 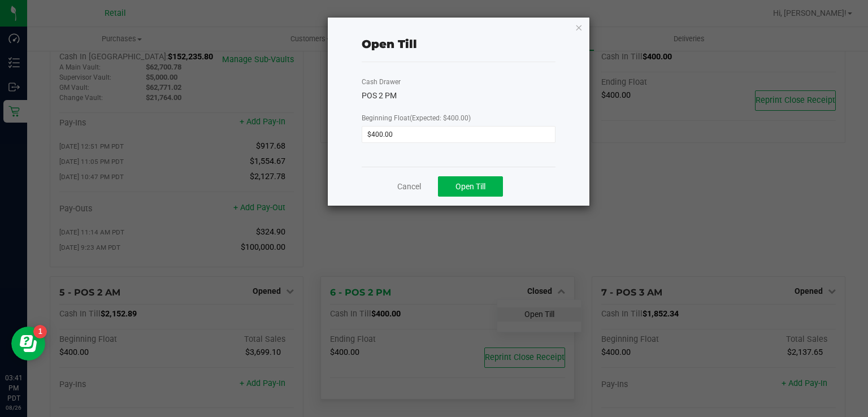 What do you see at coordinates (6, 6) in the screenshot?
I see `span: 1` at bounding box center [6, 6].